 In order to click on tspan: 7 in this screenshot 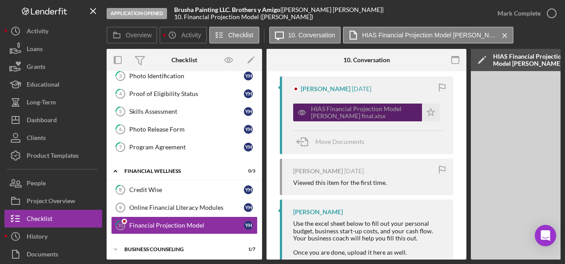, I will do `click(120, 146)`.